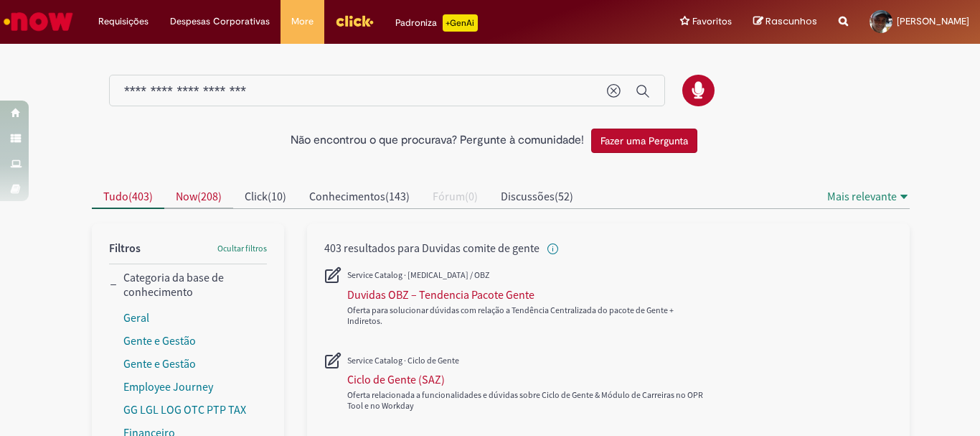 Image resolution: width=980 pixels, height=436 pixels. I want to click on span: Requisições, so click(124, 22).